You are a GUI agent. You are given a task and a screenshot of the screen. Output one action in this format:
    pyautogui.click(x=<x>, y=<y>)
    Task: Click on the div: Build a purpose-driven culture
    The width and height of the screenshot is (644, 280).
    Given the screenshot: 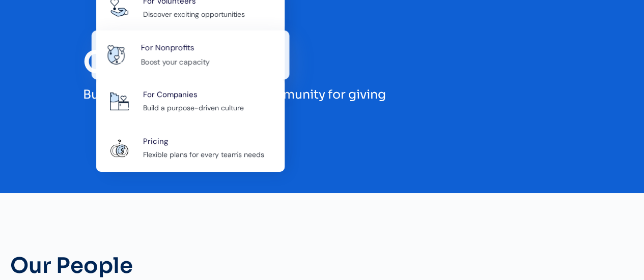 What is the action you would take?
    pyautogui.click(x=193, y=109)
    